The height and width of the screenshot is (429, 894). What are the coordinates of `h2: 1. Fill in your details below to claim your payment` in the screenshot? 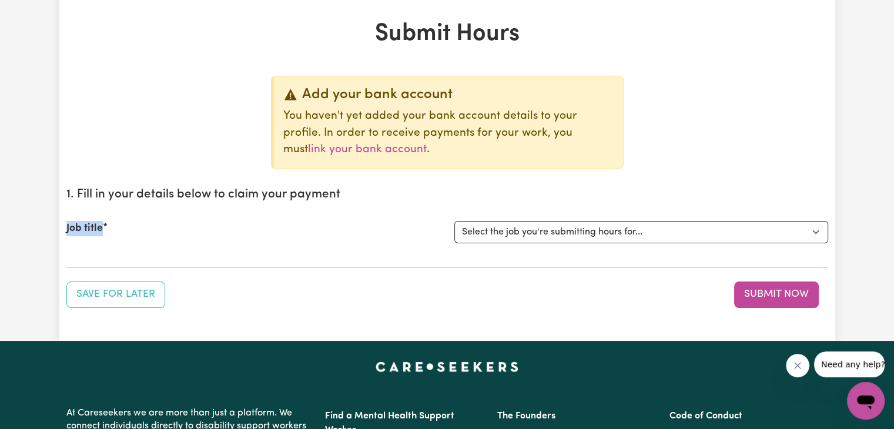 It's located at (447, 195).